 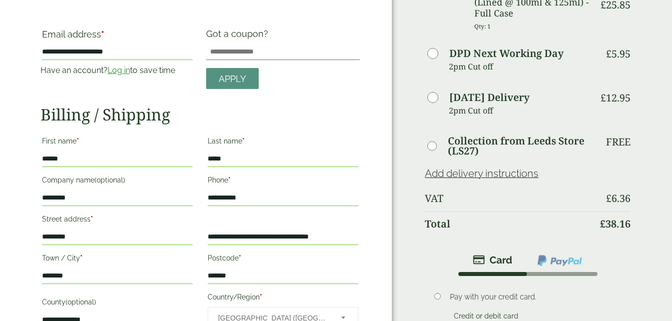 I want to click on label: DPD Next Working Day, so click(x=506, y=54).